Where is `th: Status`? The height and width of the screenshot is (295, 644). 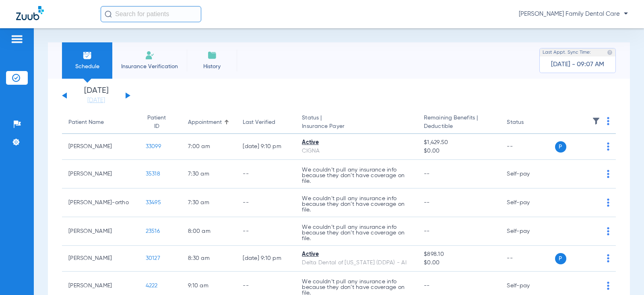
th: Status is located at coordinates (528, 122).